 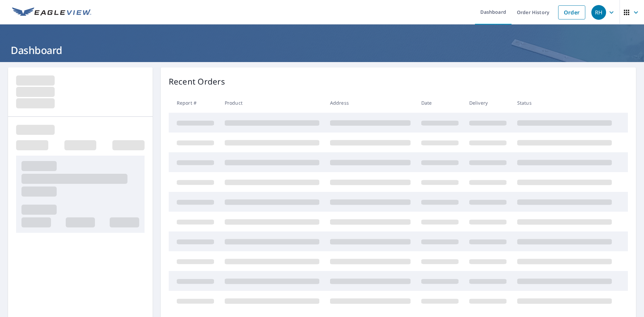 What do you see at coordinates (599, 13) in the screenshot?
I see `div: RH` at bounding box center [599, 13].